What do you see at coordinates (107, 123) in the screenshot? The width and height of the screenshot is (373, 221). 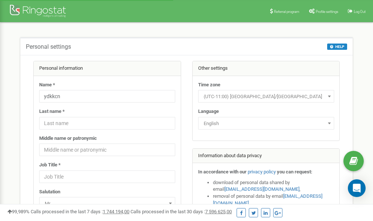 I see `input: Last name` at bounding box center [107, 123].